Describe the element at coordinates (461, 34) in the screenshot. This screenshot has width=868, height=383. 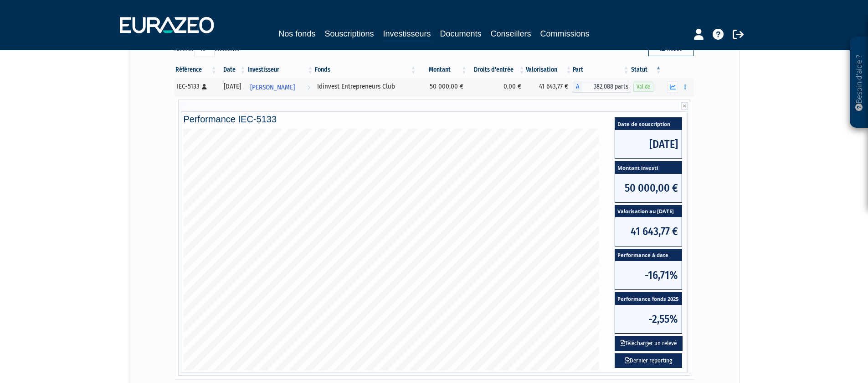
I see `a: Documents` at that location.